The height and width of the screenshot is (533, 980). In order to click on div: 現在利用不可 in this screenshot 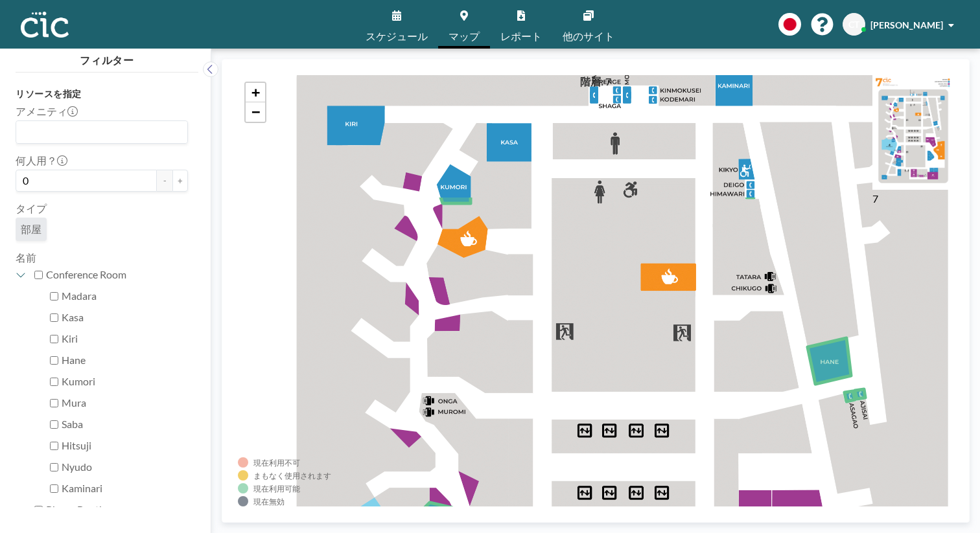, I will do `click(277, 463)`.